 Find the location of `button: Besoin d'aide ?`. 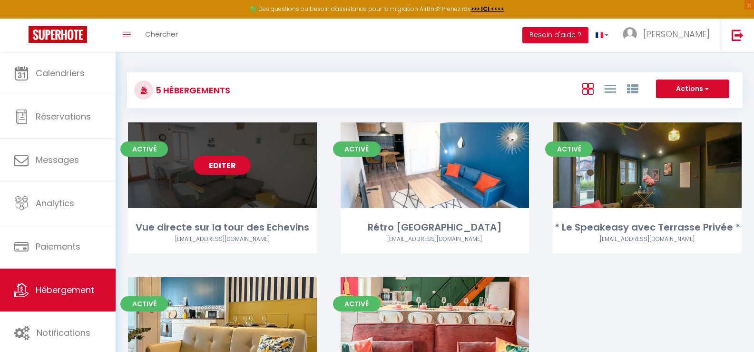

button: Besoin d'aide ? is located at coordinates (555, 35).